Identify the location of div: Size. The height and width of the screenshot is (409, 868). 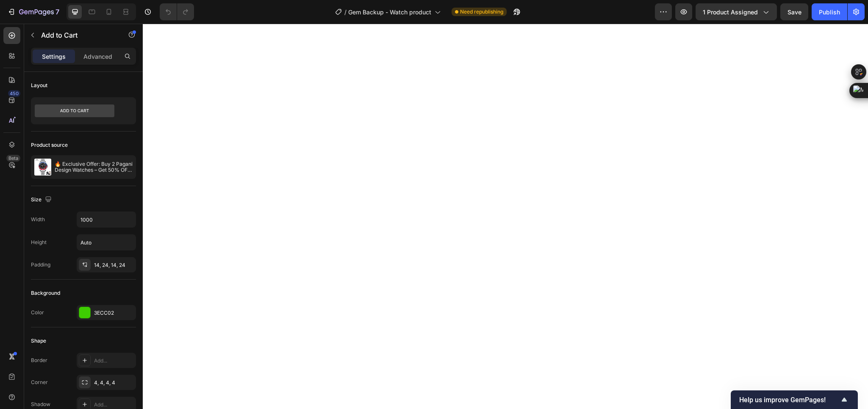
(42, 200).